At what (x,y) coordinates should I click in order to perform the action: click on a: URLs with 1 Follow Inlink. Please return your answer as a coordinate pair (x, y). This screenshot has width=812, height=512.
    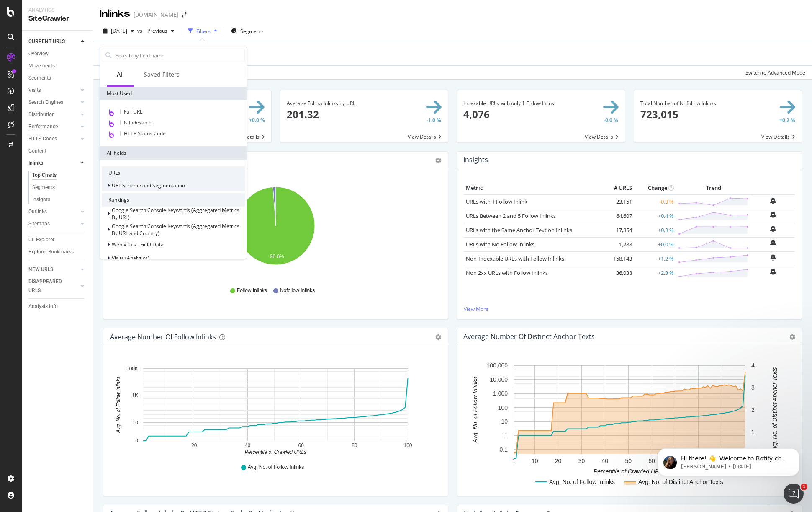
    Looking at the image, I should click on (497, 201).